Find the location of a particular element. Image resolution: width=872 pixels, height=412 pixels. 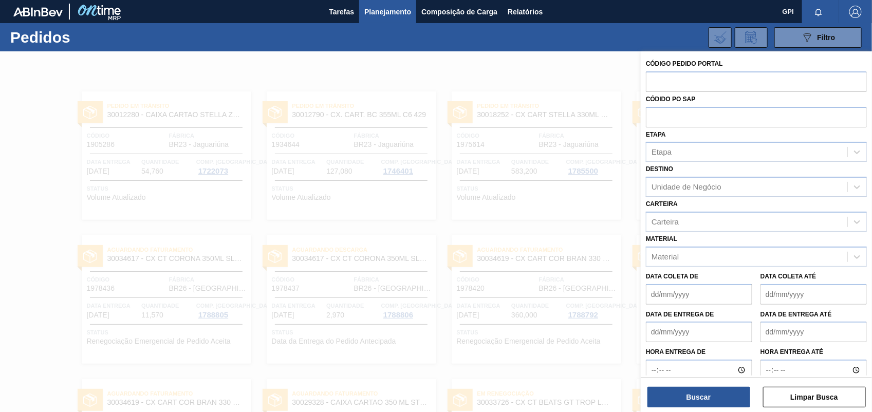

h1: Pedidos is located at coordinates (85, 37).